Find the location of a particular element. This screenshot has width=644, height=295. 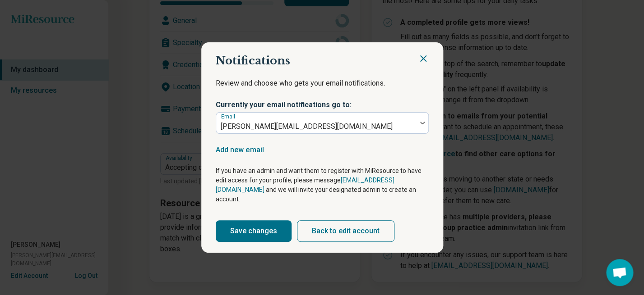

p: If you have an admin and want them to register with MiResource to have edit access for your profi... is located at coordinates (322, 185).